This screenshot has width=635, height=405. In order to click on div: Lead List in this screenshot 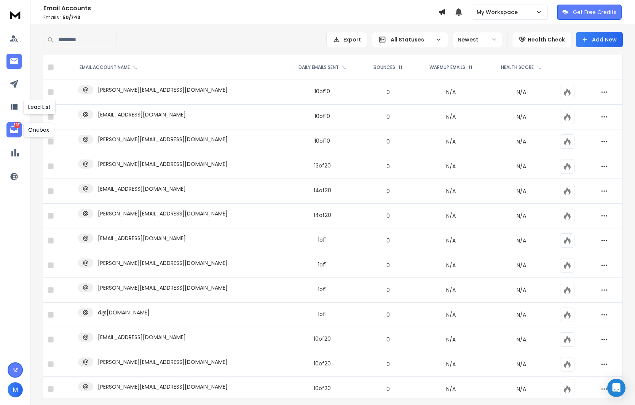, I will do `click(39, 107)`.